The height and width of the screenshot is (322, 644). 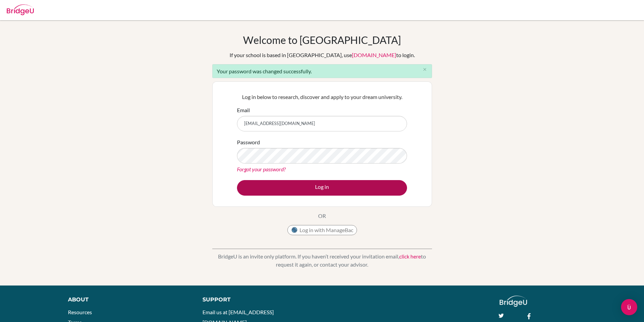 What do you see at coordinates (629, 307) in the screenshot?
I see `div: Open Intercom Messenger` at bounding box center [629, 307].